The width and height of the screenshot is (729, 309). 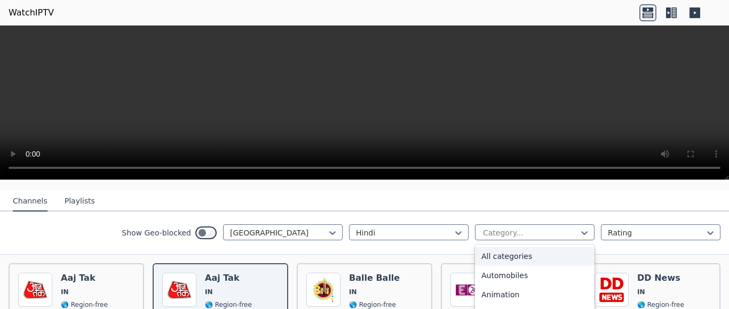 I want to click on div: Automobiles, so click(x=535, y=276).